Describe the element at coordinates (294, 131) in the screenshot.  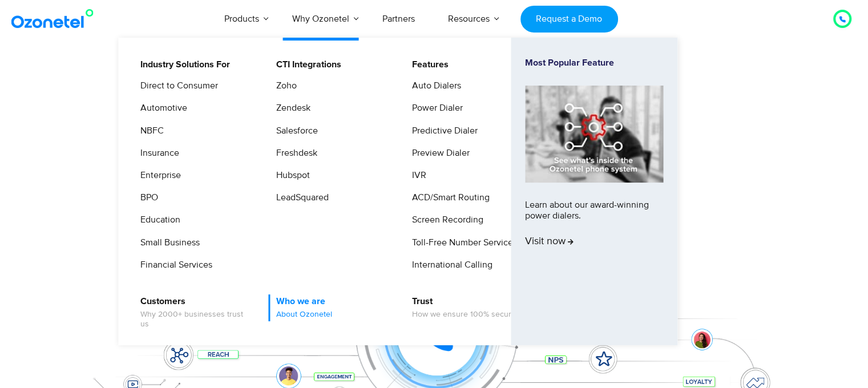
I see `a: Salesforce` at that location.